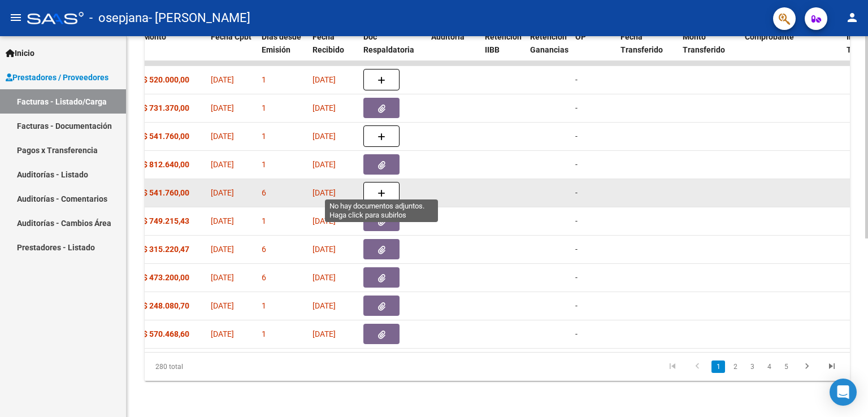 Image resolution: width=868 pixels, height=417 pixels. I want to click on a: go to previous page, so click(697, 367).